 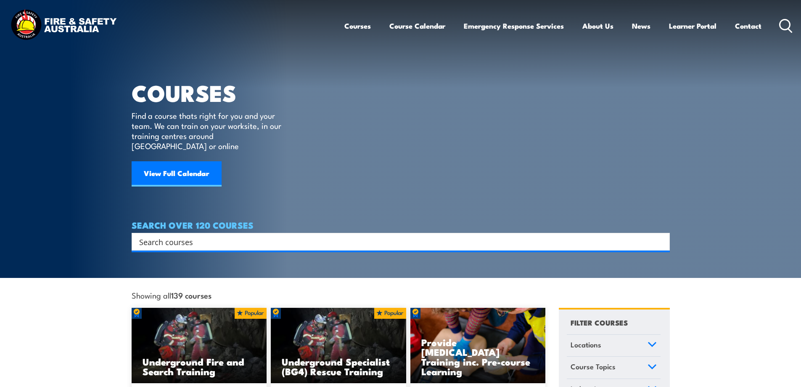 What do you see at coordinates (358, 26) in the screenshot?
I see `a: Courses` at bounding box center [358, 26].